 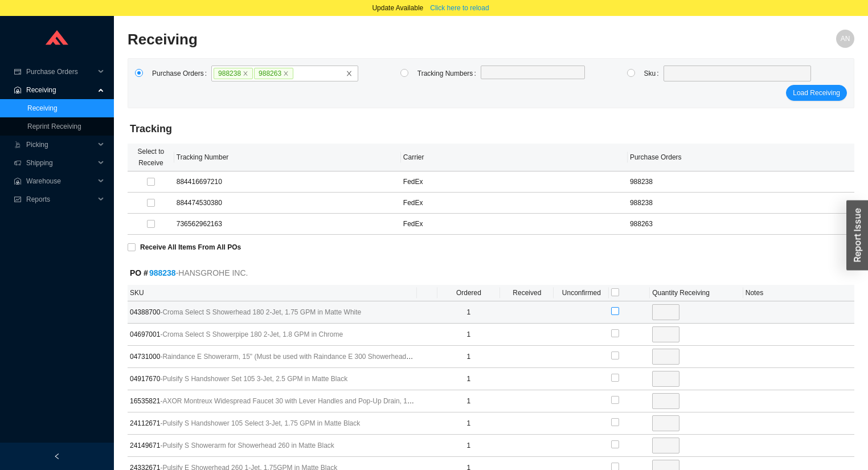 I want to click on span: 04917670, so click(x=272, y=379).